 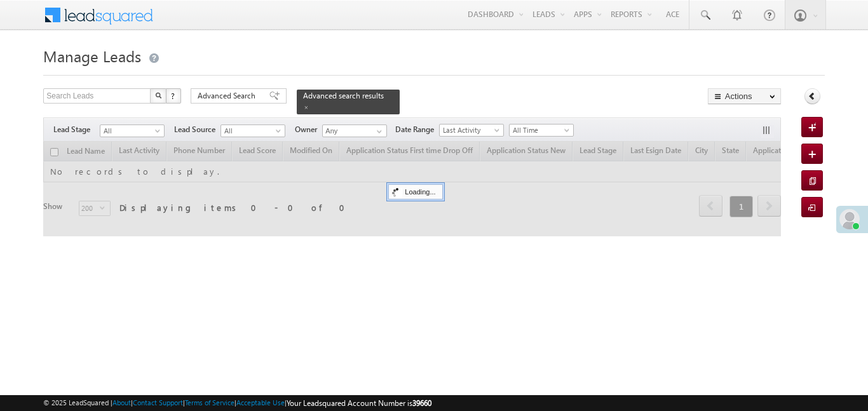 I want to click on span: Lead Stage, so click(x=76, y=130).